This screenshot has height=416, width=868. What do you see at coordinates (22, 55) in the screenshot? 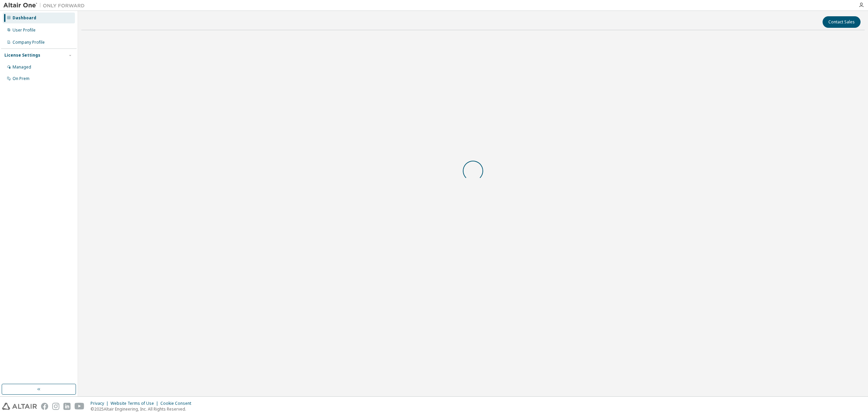
I see `div: License Settings` at bounding box center [22, 55].